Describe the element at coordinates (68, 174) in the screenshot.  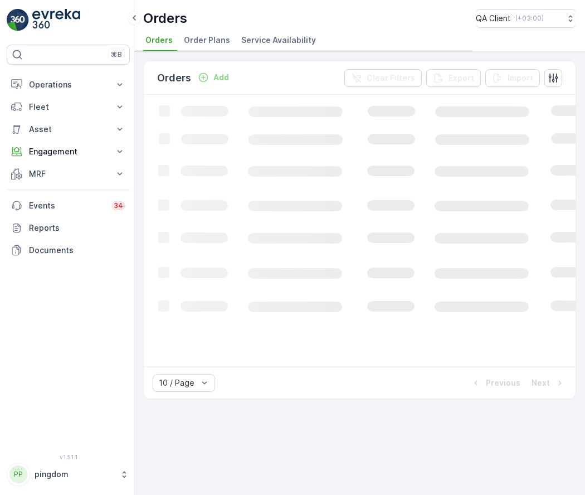
I see `p: MRF` at that location.